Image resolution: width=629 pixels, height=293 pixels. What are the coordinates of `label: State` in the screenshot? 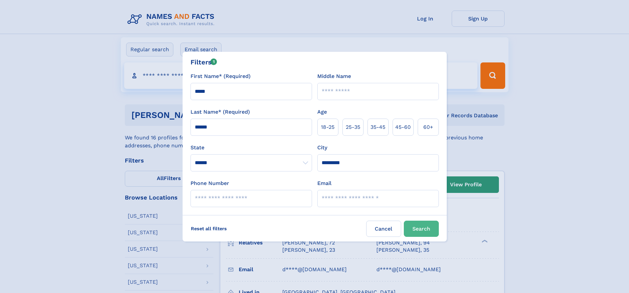 It's located at (251, 148).